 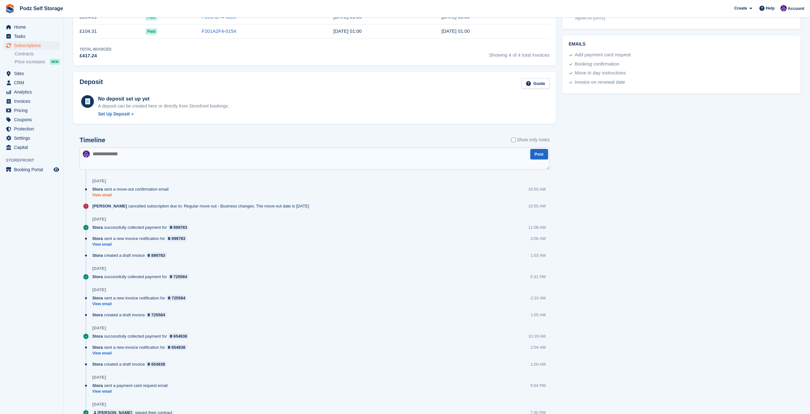 What do you see at coordinates (456, 31) in the screenshot?
I see `time: 2025-06-22 00:00:44 UTC` at bounding box center [456, 31].